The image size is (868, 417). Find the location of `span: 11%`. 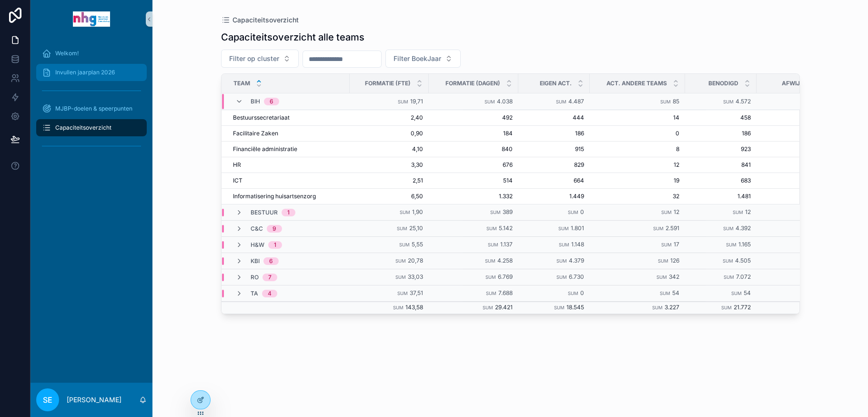

span: 11% is located at coordinates (789, 197).